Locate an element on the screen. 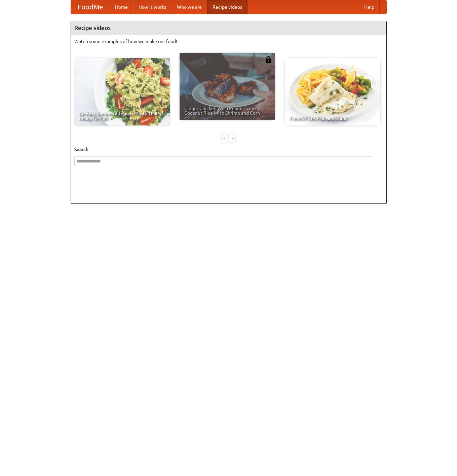 This screenshot has width=457, height=476. a: FoodMe is located at coordinates (90, 7).